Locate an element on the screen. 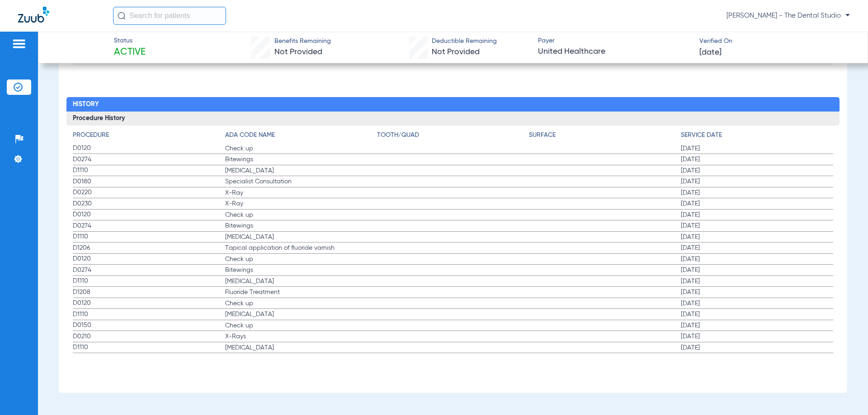 This screenshot has height=415, width=868. h4: Procedure is located at coordinates (149, 135).